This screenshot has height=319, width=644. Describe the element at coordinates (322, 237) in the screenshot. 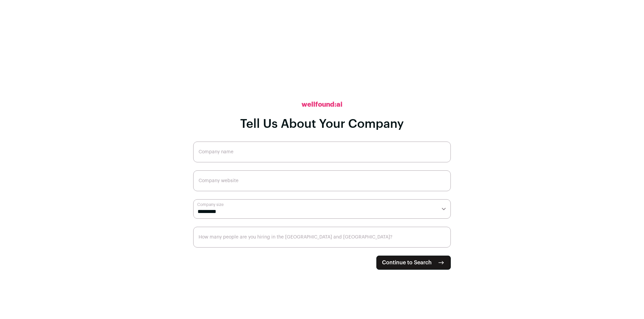

I see `input: How many people are you hiring in the US and Canada?` at that location.